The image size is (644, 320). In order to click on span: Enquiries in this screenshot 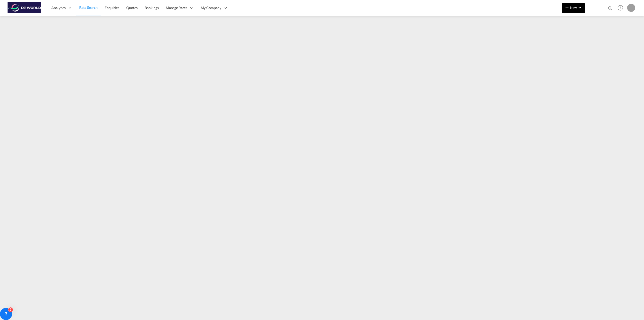, I will do `click(112, 7)`.